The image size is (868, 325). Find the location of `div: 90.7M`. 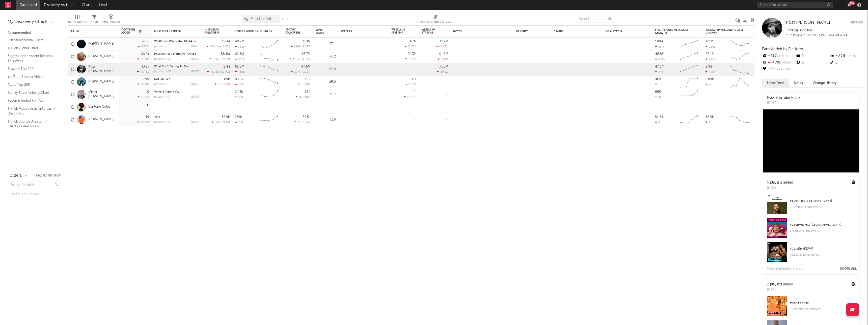

div: 90.7M is located at coordinates (239, 42).